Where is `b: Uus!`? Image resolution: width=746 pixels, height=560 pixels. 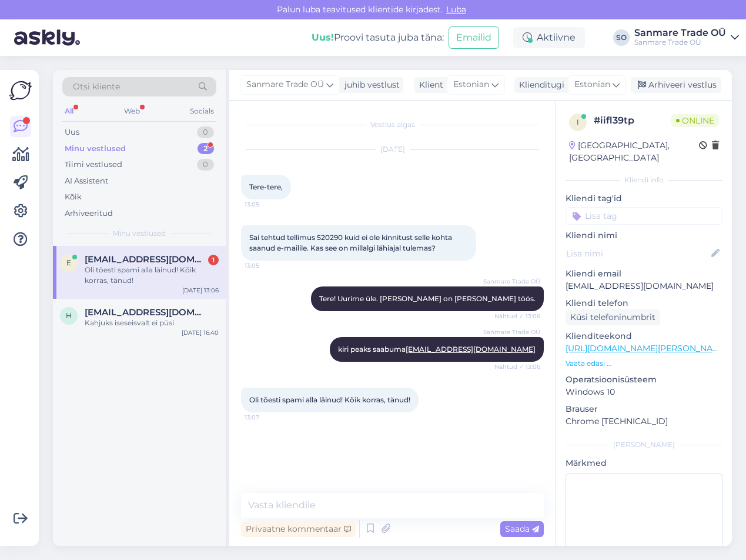 b: Uus! is located at coordinates (323, 37).